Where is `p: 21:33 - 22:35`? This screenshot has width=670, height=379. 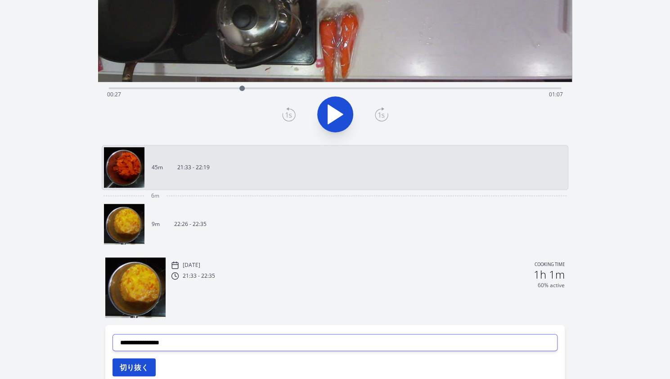 p: 21:33 - 22:35 is located at coordinates (199, 276).